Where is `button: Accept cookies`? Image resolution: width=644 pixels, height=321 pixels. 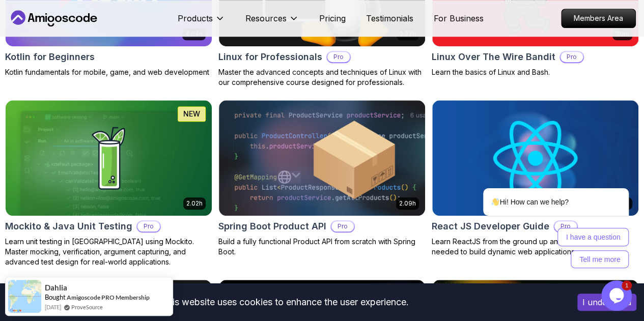
button: Accept cookies is located at coordinates (607, 302).